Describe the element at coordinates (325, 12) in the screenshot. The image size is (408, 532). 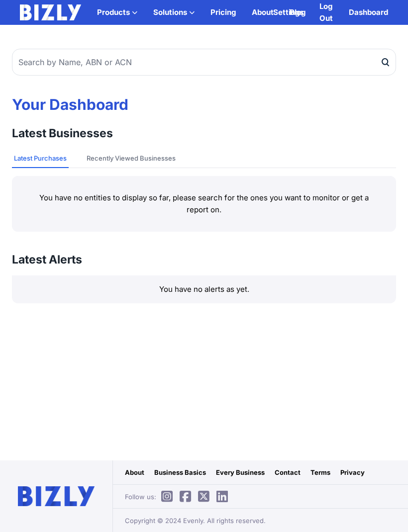
I see `a: Log Out` at that location.